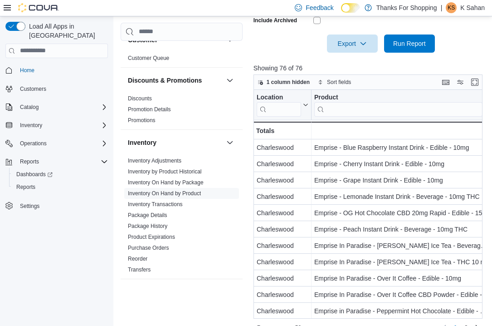 This screenshot has height=326, width=492. What do you see at coordinates (351, 8) in the screenshot?
I see `input: Dark Mode` at bounding box center [351, 8].